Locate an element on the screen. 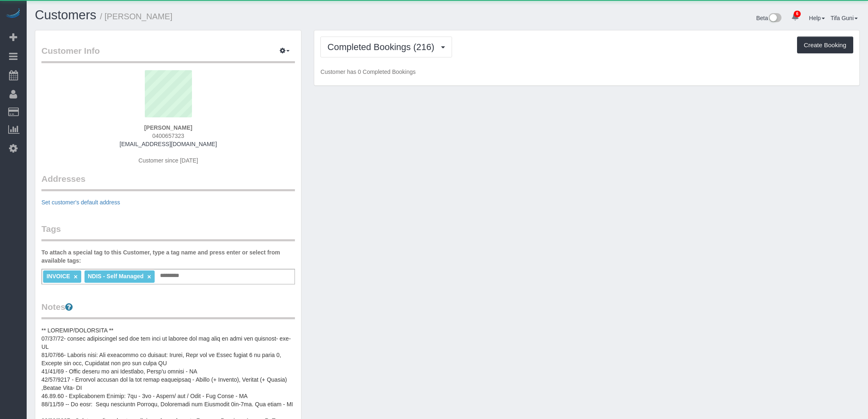  a: 6 is located at coordinates (795, 17).